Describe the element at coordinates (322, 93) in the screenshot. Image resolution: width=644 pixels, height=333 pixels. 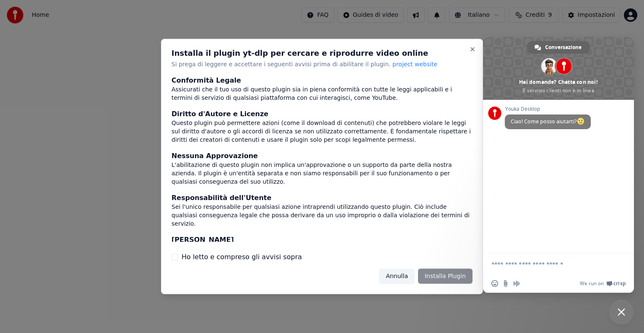
I see `div: Assicurati che il tuo uso di questo plugin sia in piena conformità con tutte le leggi applicabili...` at that location.